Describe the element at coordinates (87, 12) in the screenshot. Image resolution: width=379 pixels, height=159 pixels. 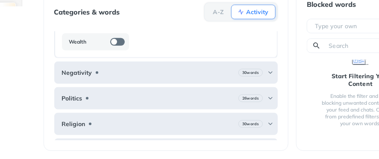
I see `div: Categories & words` at that location.